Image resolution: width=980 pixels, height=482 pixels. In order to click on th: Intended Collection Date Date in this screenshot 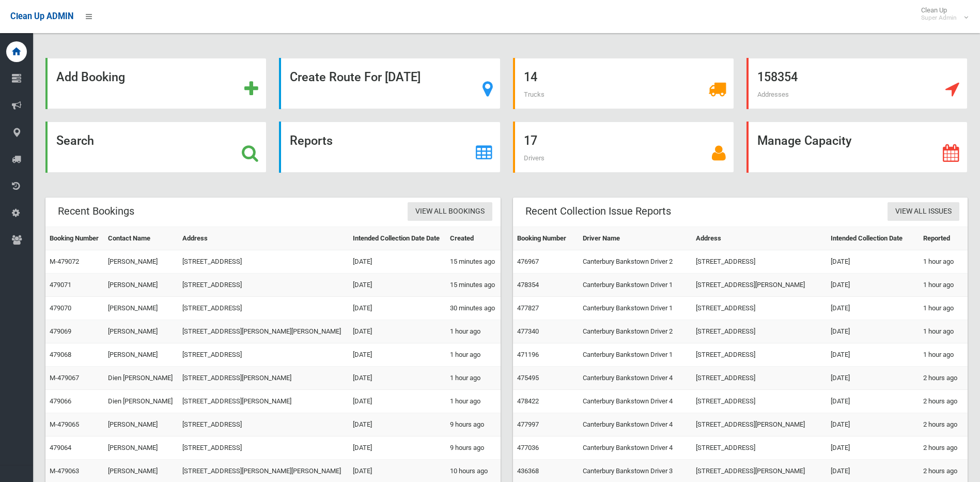, I will do `click(397, 238)`.